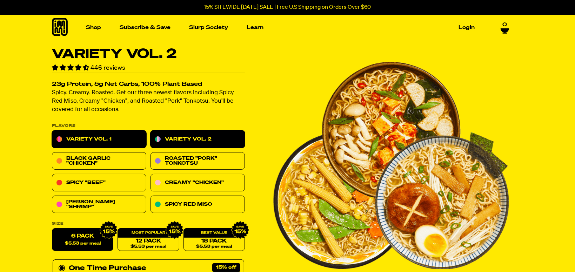  What do you see at coordinates (99, 140) in the screenshot?
I see `a: Variety Vol. 1` at bounding box center [99, 140].